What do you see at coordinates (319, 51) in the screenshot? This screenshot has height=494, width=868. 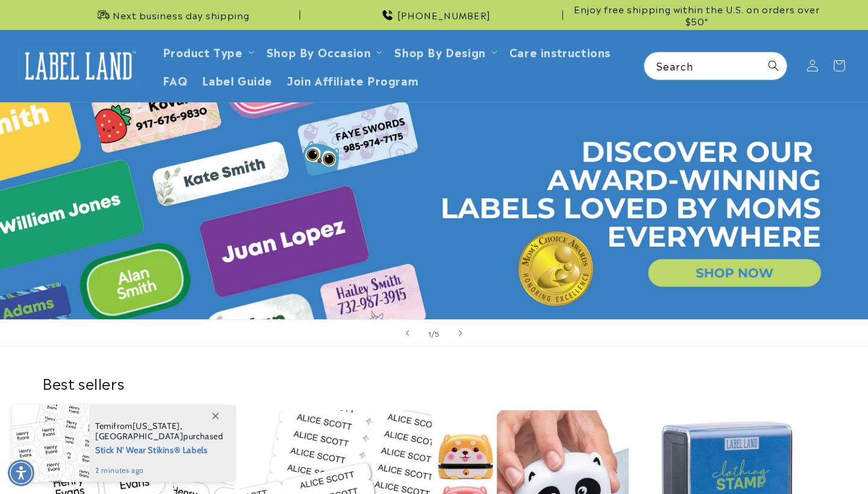 I see `span: Shop By Occasion` at bounding box center [319, 51].